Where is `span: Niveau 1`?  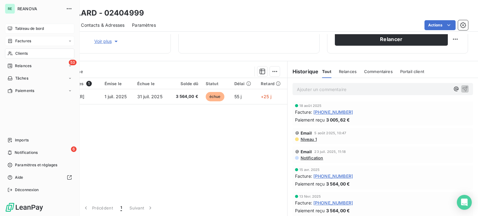 span: Niveau 1 is located at coordinates (309, 139).